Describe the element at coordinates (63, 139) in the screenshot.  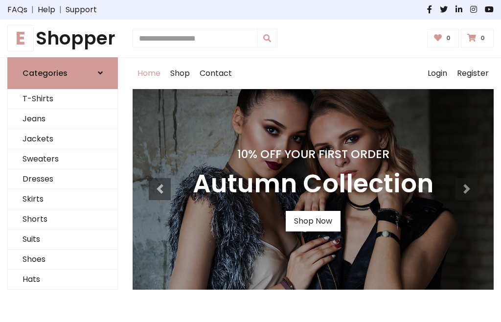
I see `a: Jackets` at that location.